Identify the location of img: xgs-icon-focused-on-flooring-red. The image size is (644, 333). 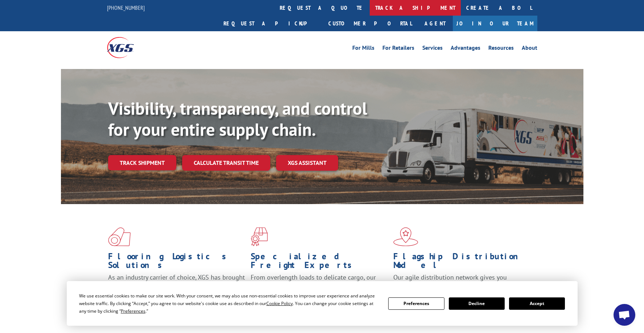
(259, 237).